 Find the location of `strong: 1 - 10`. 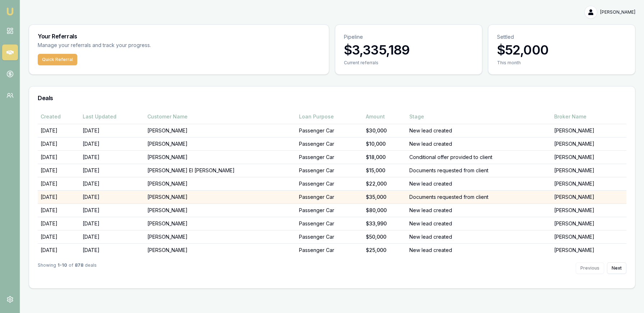

strong: 1 - 10 is located at coordinates (62, 268).